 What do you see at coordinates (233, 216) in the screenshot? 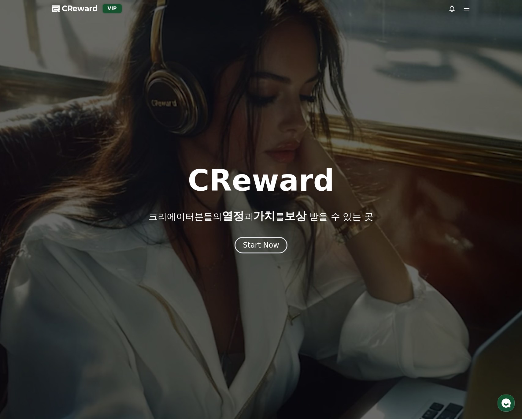
I see `span: 열정` at bounding box center [233, 216].